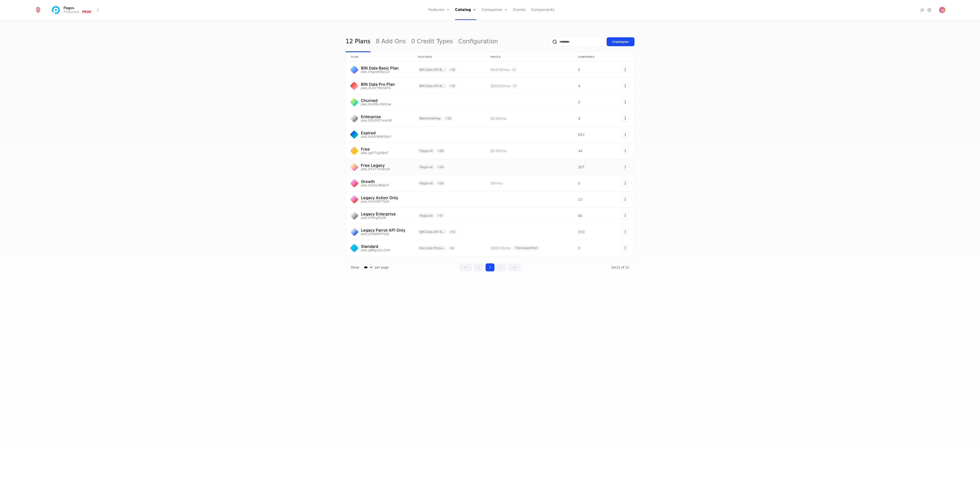  I want to click on a: Configuration, so click(478, 41).